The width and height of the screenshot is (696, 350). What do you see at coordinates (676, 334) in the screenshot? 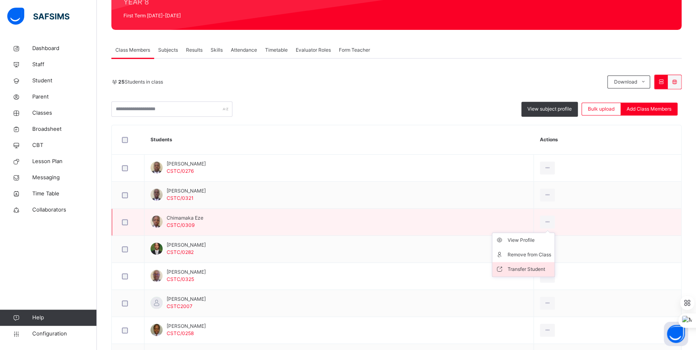
I see `button: Open asap` at bounding box center [676, 334].